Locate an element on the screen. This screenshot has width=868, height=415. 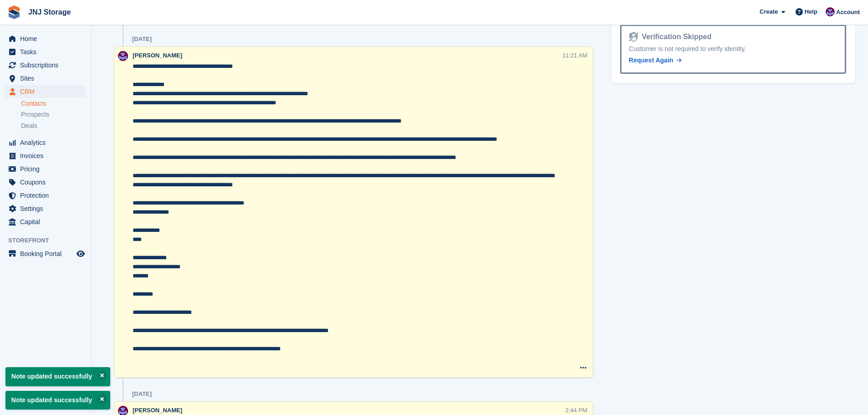
span: Booking Portal is located at coordinates (47, 254).